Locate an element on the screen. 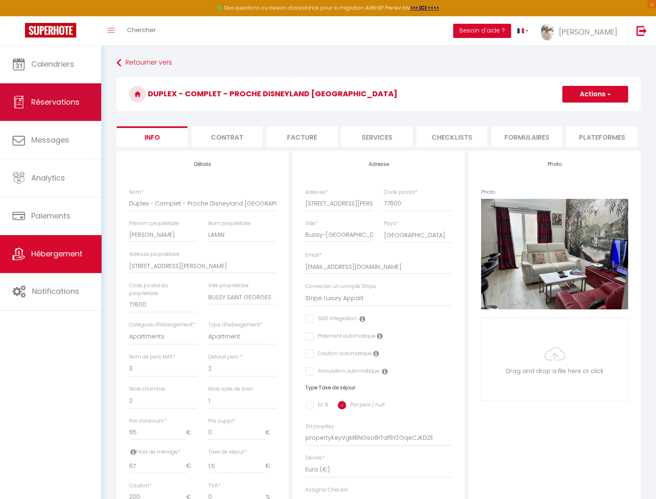  label: Default pers. is located at coordinates (225, 357).